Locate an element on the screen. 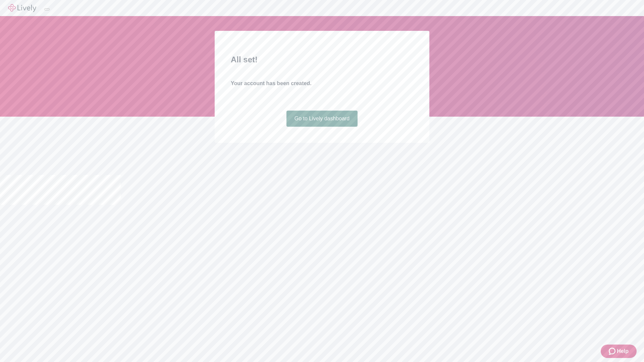 Image resolution: width=644 pixels, height=362 pixels. img: Lively is located at coordinates (22, 8).